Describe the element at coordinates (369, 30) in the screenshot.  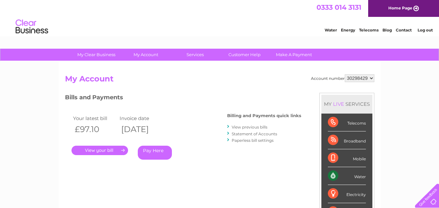
I see `a: Telecoms` at that location.